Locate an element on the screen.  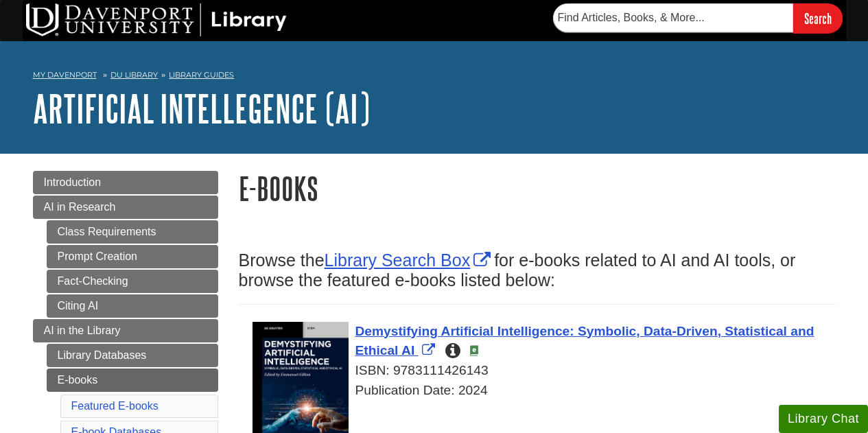
div: Publication Date: 2024 is located at coordinates (544, 391).